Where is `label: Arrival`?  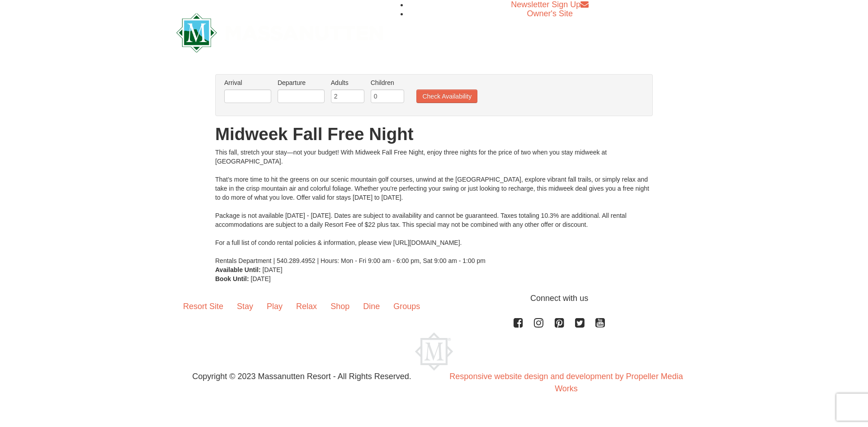
label: Arrival is located at coordinates (247, 82).